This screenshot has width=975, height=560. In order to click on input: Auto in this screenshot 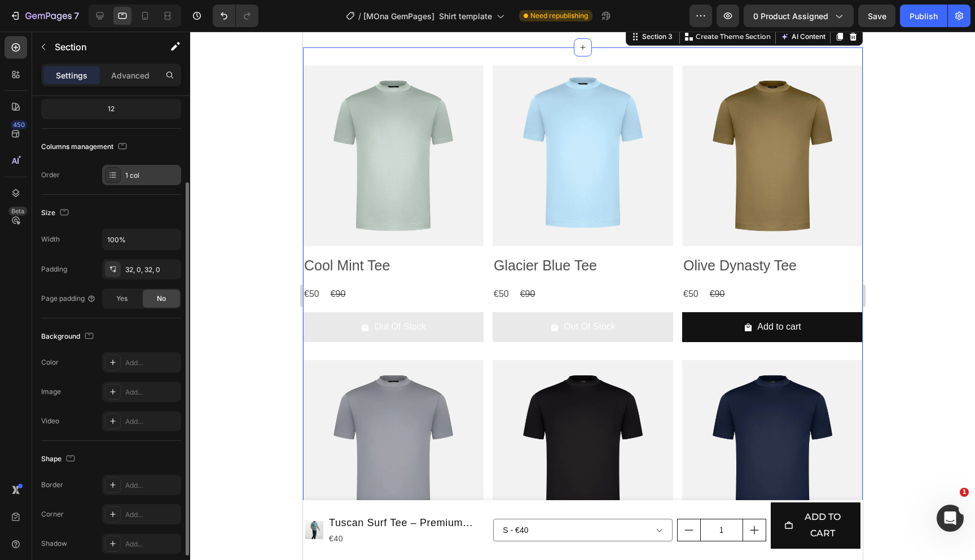, I will do `click(141, 239)`.